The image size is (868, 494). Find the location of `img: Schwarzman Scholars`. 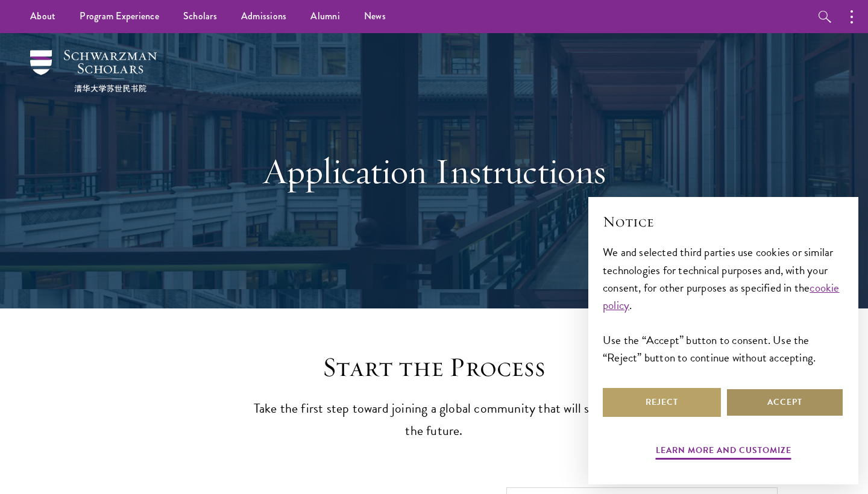

img: Schwarzman Scholars is located at coordinates (94, 72).